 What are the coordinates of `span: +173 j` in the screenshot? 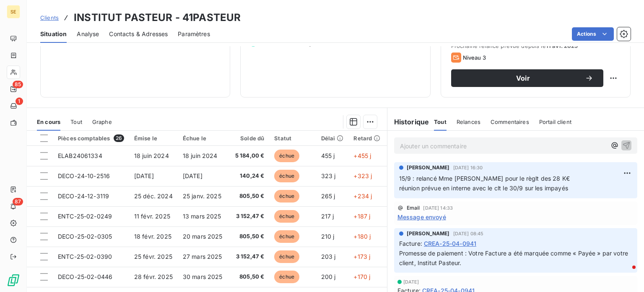 It's located at (362, 256).